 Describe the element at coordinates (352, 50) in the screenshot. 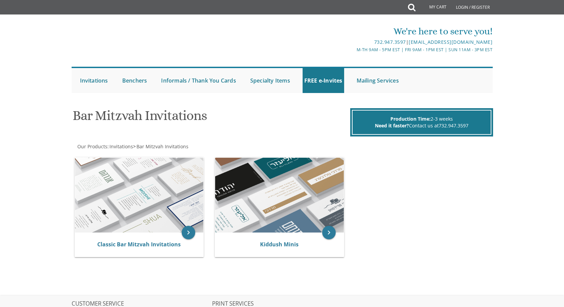

I see `div: M-Th 9am - 5pm EST | Fri 9am - 1pm EST | Sun 11am - 3pm EST` at that location.